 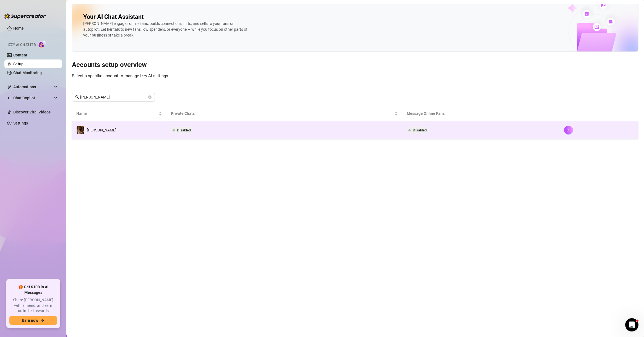 I want to click on span: Select a specific account to manage Izzy AI settings., so click(x=121, y=76).